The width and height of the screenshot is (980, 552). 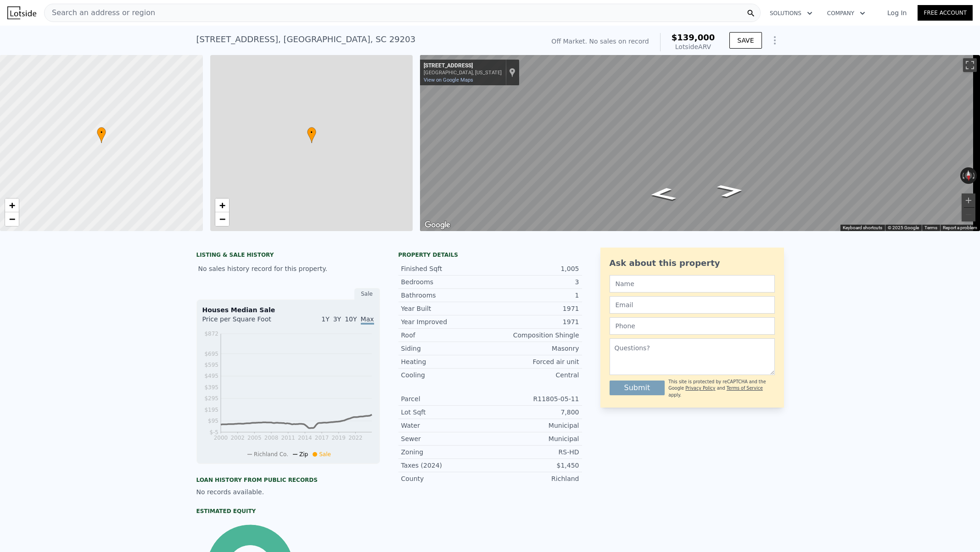 What do you see at coordinates (534, 362) in the screenshot?
I see `div: Forced air unit` at bounding box center [534, 362].